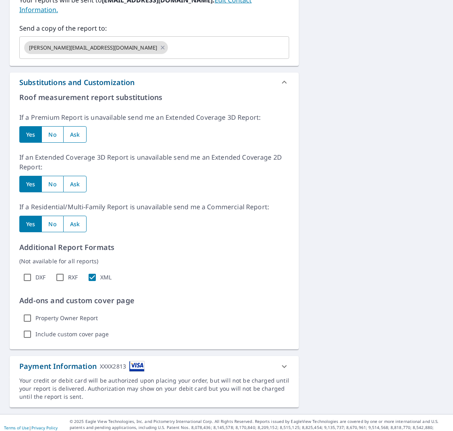 Image resolution: width=453 pixels, height=431 pixels. Describe the element at coordinates (40, 277) in the screenshot. I see `label: DXF` at that location.